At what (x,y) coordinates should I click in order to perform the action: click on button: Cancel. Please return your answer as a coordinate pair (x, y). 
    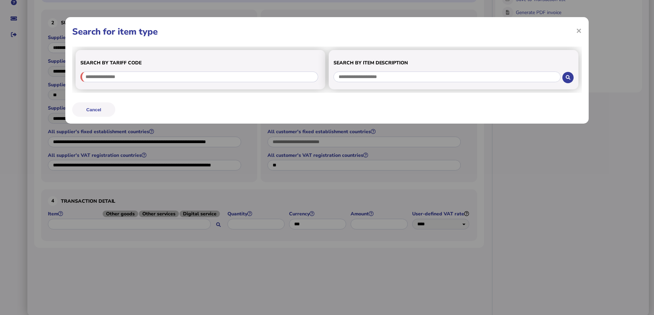
    Looking at the image, I should click on (94, 109).